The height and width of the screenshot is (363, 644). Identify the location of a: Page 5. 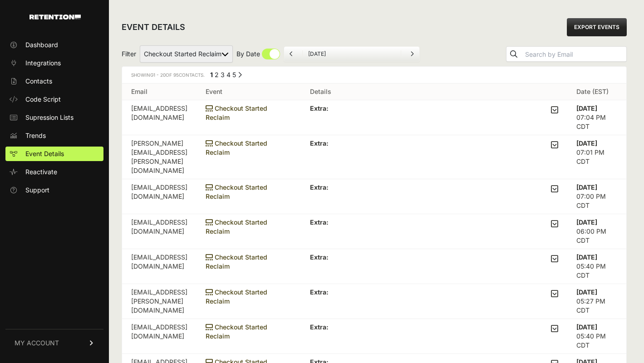
(234, 75).